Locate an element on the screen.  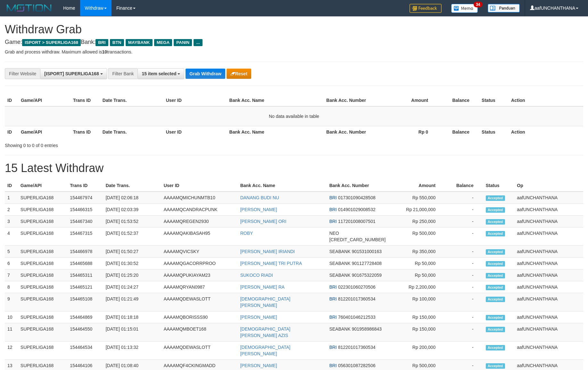
img: MOTION_logo.png is located at coordinates (29, 8).